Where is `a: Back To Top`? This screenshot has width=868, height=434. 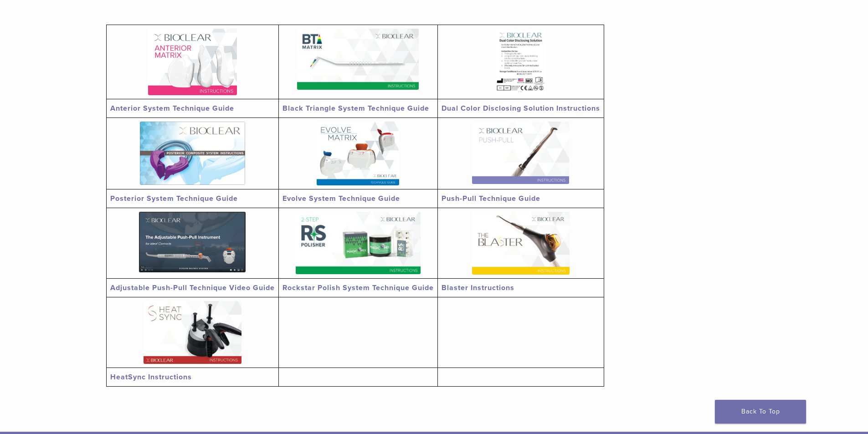
a: Back To Top is located at coordinates (760, 412).